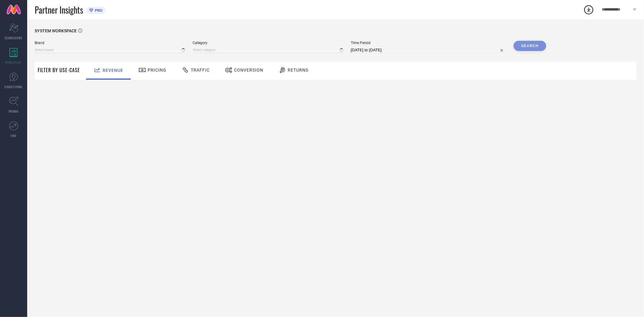 This screenshot has height=317, width=644. I want to click on input: Select brand, so click(110, 50).